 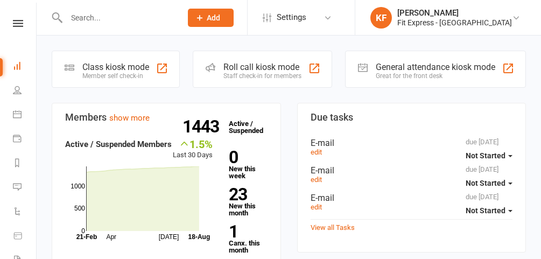 I want to click on div: Member self check-in, so click(x=116, y=76).